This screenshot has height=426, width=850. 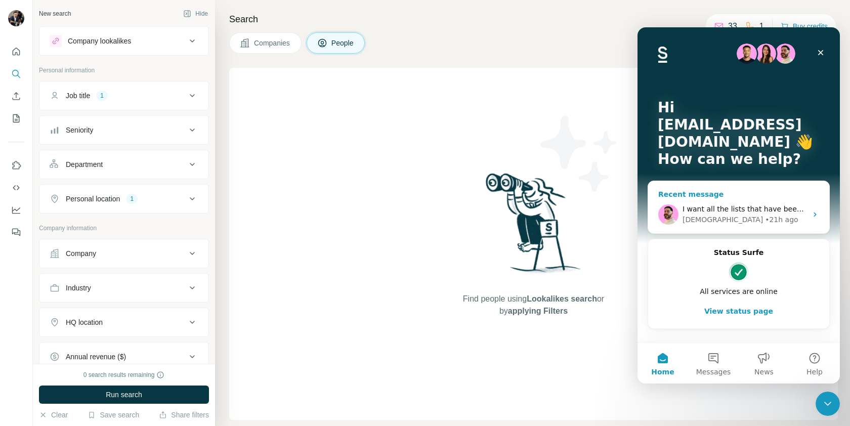 I want to click on p: 33, so click(x=732, y=26).